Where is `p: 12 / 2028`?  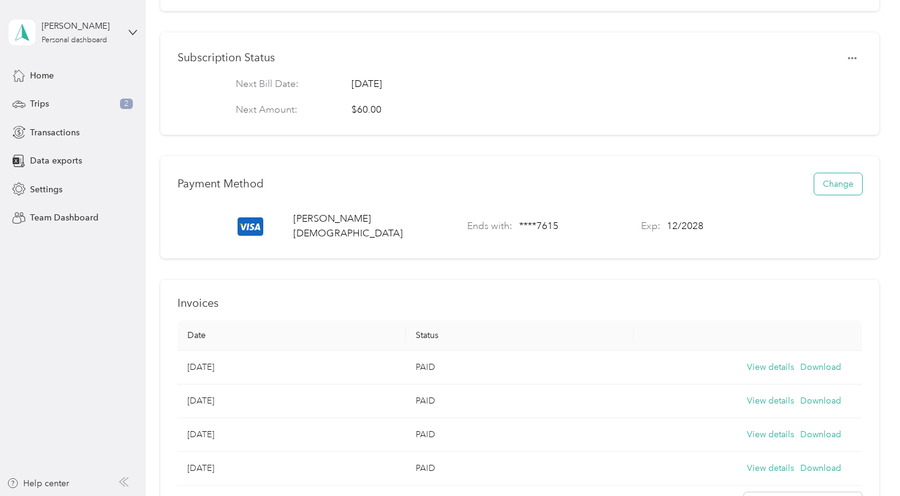
p: 12 / 2028 is located at coordinates (685, 226).